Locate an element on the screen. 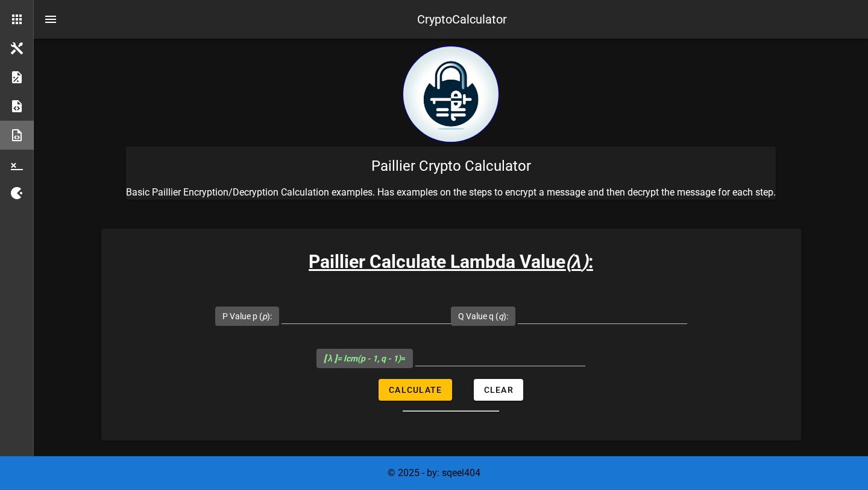 Image resolution: width=868 pixels, height=490 pixels. button: Calculate is located at coordinates (415, 390).